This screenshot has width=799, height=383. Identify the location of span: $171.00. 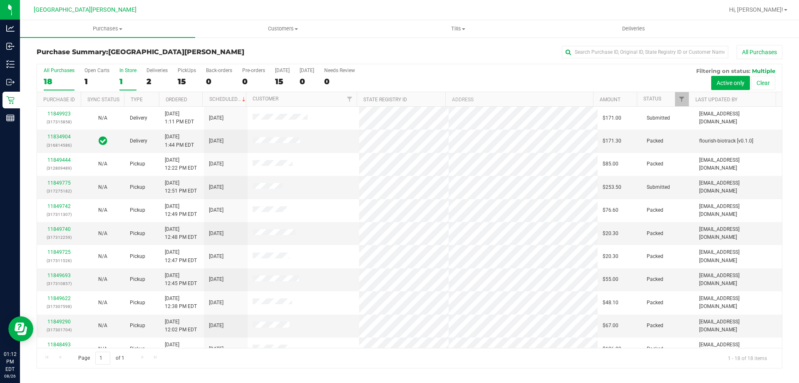
(612, 118).